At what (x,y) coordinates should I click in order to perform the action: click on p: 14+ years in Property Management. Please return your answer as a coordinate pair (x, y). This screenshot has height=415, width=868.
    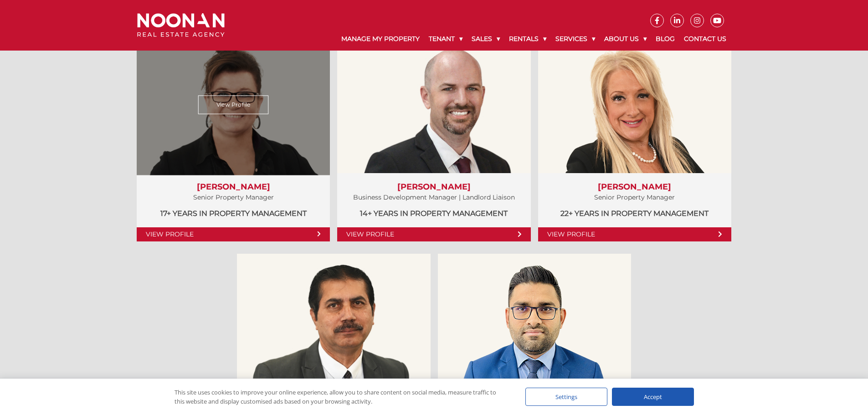
    Looking at the image, I should click on (434, 213).